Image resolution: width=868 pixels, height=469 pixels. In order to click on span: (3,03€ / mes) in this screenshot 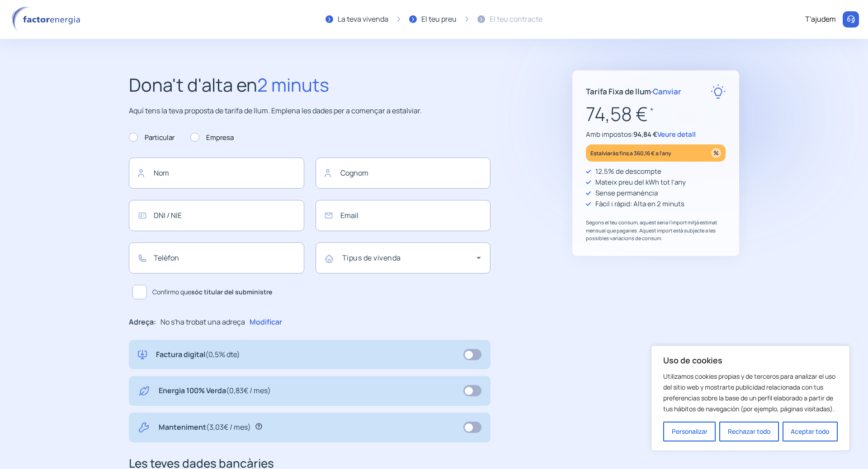, I will do `click(228, 427)`.